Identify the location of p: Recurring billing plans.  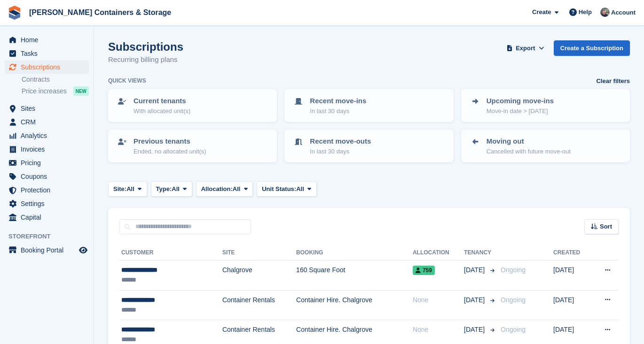
(146, 59).